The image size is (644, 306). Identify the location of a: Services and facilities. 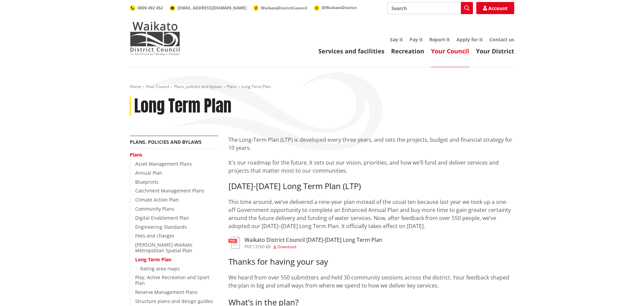
(351, 51).